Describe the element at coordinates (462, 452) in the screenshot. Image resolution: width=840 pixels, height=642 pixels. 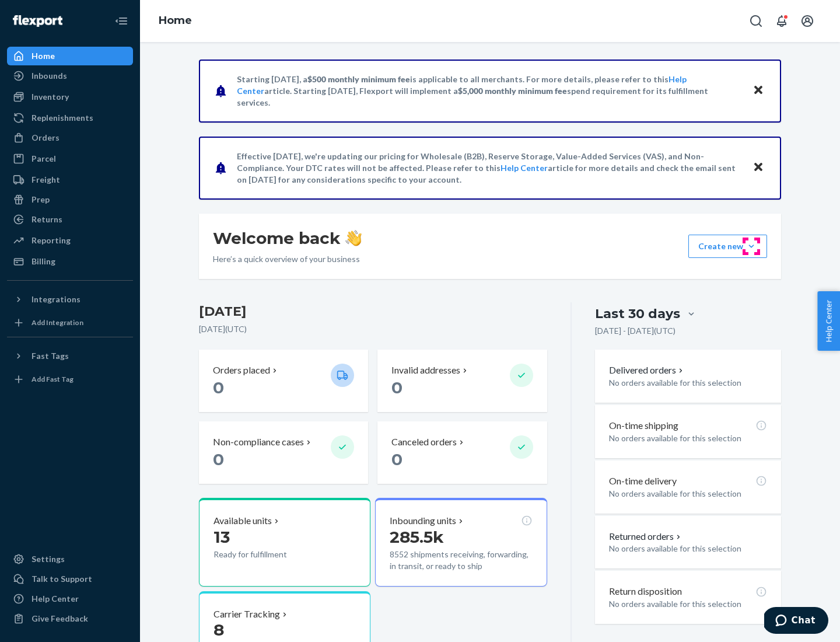
I see `button: Canceled orders 0` at that location.